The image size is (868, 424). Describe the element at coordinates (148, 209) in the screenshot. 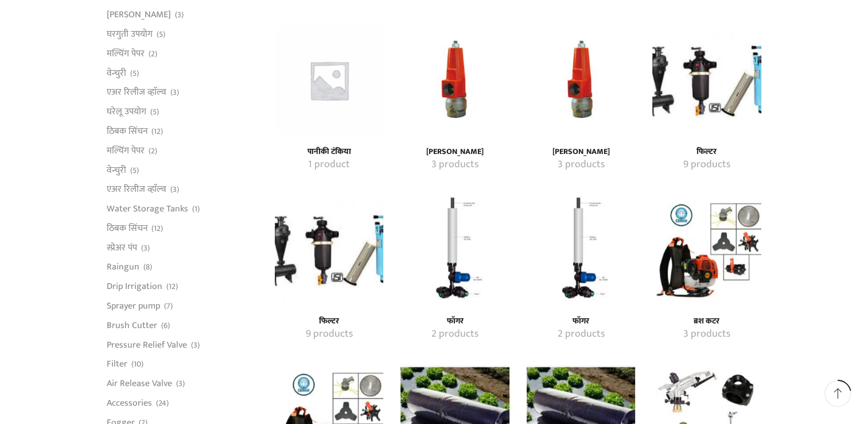

I see `a: Water Storage Tanks` at that location.